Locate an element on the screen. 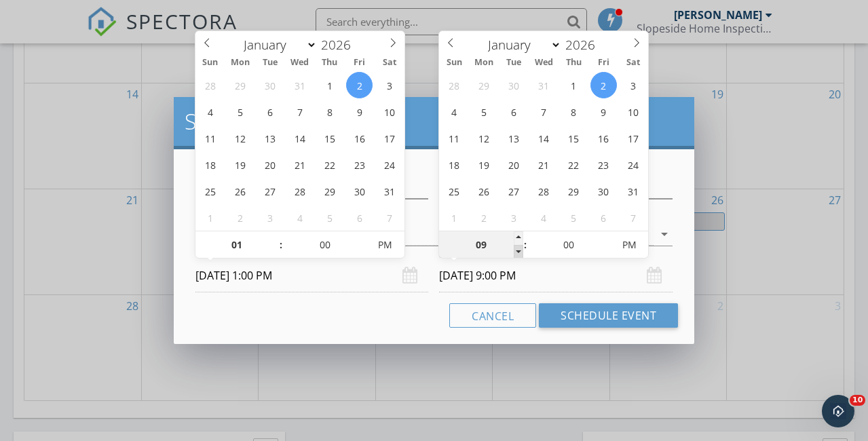 Image resolution: width=868 pixels, height=441 pixels. span: February 7, 2026 is located at coordinates (389, 217).